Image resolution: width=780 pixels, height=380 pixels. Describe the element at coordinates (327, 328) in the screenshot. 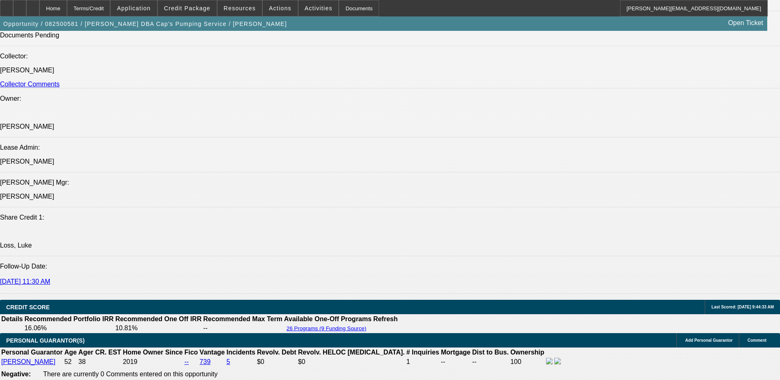

I see `button: 26 Programs (9 Funding Source)` at that location.